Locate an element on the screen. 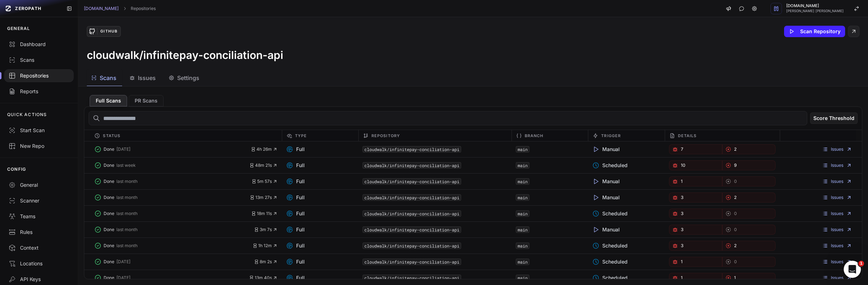  div: Done last month 18m 11s Full cloudwalk/infinitepay-conciliation-api main Scheduled 3 0 Issues is located at coordinates (473, 213).